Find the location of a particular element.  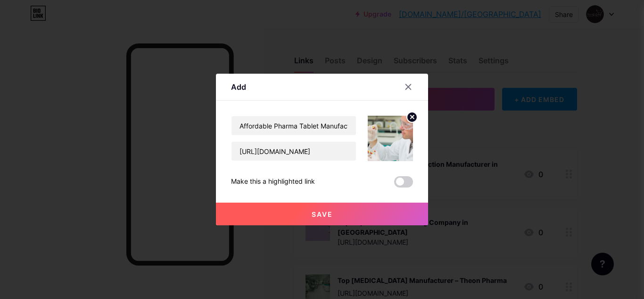

div: Add is located at coordinates (239, 87).